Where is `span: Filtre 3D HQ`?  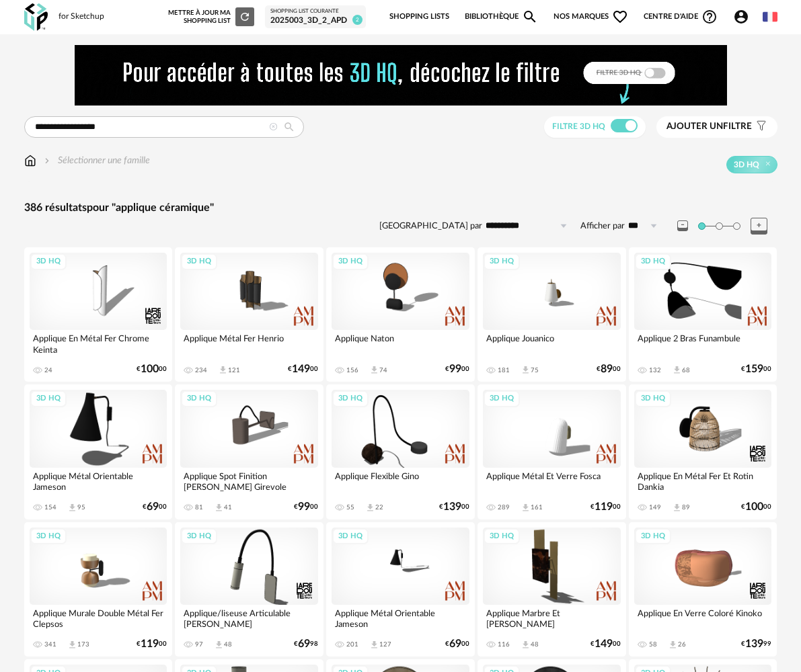
span: Filtre 3D HQ is located at coordinates (579, 126).